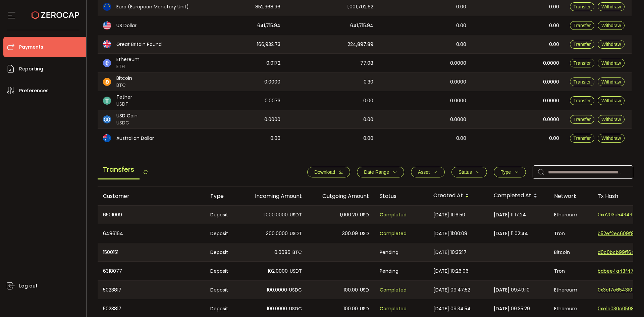  I want to click on div: Completed At, so click(518, 196).